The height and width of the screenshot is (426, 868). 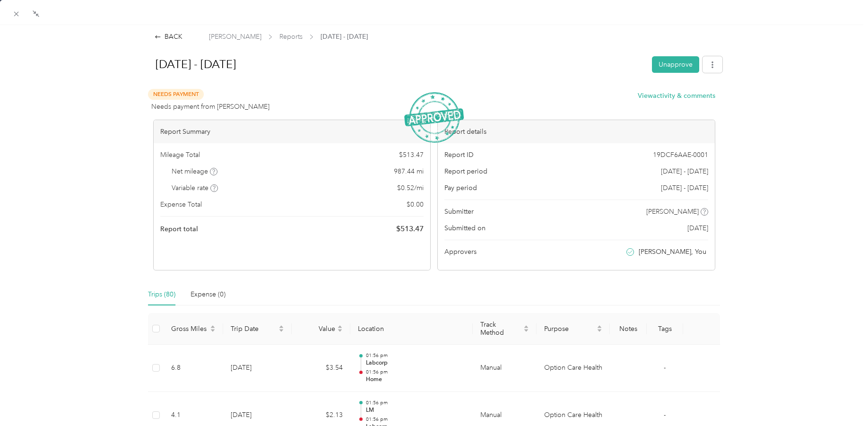 I want to click on td: Manual, so click(x=504, y=369).